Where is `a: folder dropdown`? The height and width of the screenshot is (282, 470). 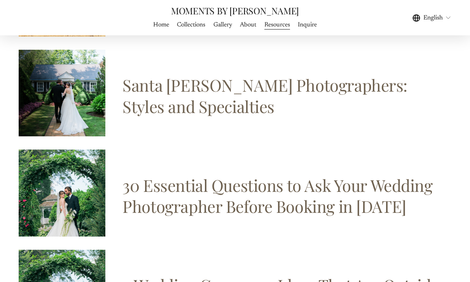
a: folder dropdown is located at coordinates (223, 25).